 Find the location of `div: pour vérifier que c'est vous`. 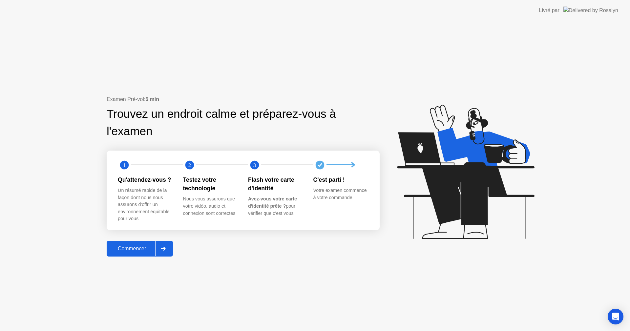

div: pour vérifier que c'est vous is located at coordinates (275, 206).